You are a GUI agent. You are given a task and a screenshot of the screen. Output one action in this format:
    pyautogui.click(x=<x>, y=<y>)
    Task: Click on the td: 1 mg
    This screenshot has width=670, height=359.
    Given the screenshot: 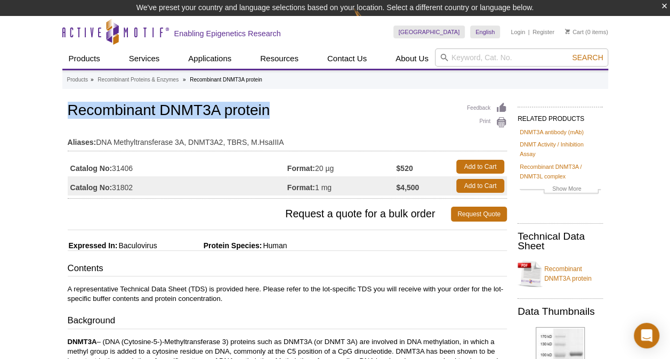 What is the action you would take?
    pyautogui.click(x=342, y=186)
    